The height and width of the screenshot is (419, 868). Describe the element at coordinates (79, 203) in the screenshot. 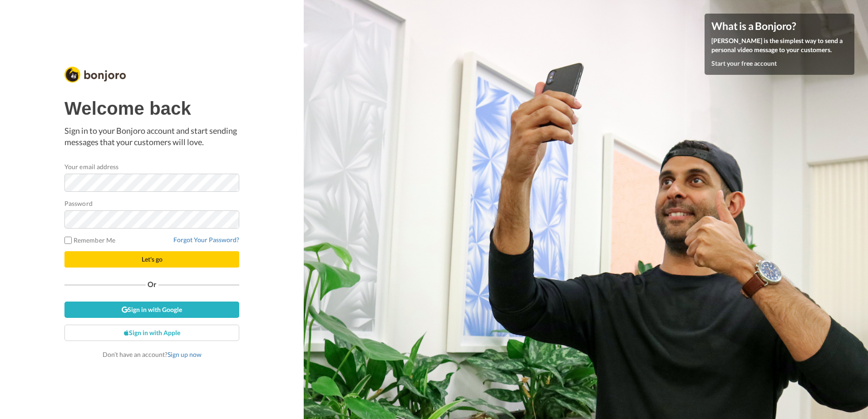

I see `label: Password` at that location.